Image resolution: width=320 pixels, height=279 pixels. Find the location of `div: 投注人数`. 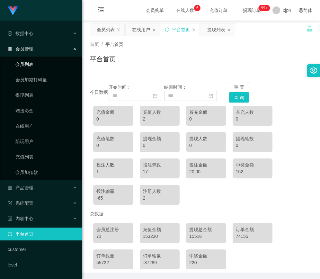

div: 投注人数 is located at coordinates (113, 165).